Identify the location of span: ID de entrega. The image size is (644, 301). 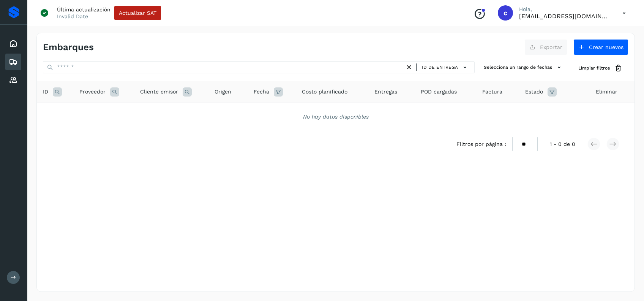
(440, 67).